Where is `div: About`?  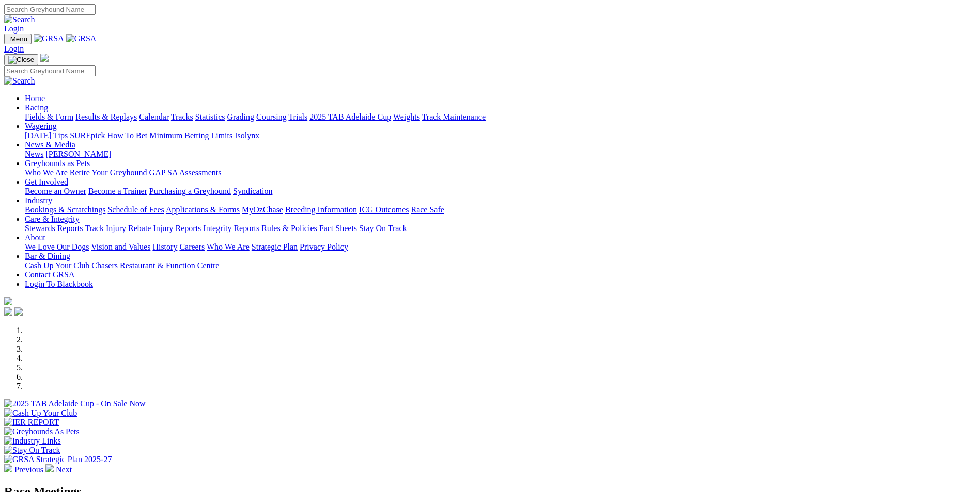
div: About is located at coordinates (500, 247).